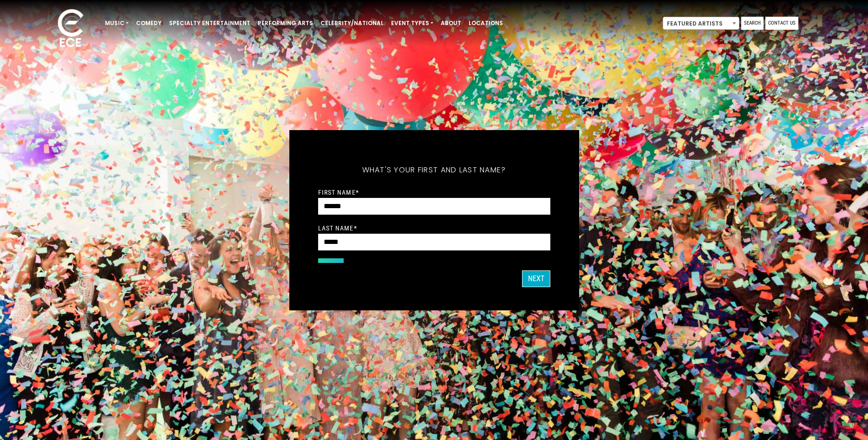 The width and height of the screenshot is (868, 440). I want to click on span: Featured Artists, so click(701, 23).